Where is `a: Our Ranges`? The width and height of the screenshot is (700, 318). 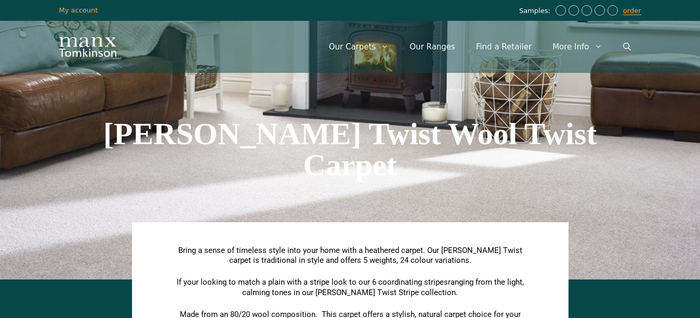 a: Our Ranges is located at coordinates (433, 47).